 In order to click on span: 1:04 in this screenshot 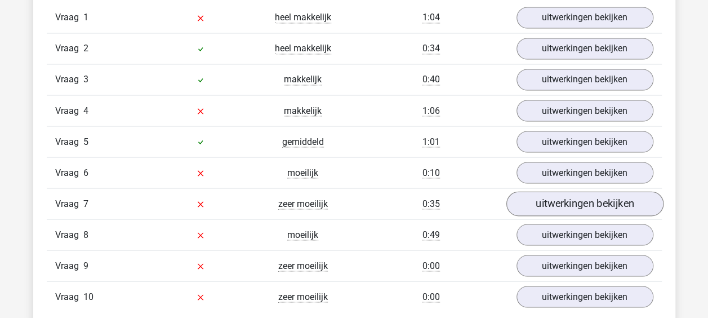, I will do `click(431, 17)`.